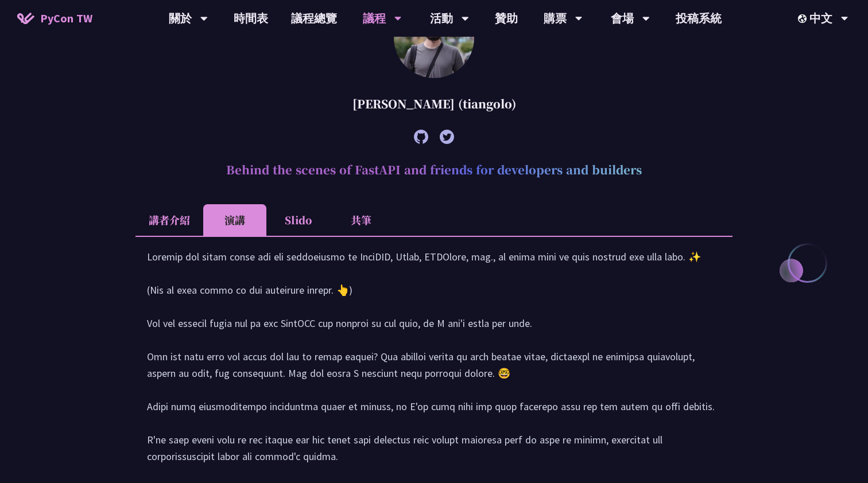 This screenshot has width=868, height=483. I want to click on span: PyCon TW, so click(66, 19).